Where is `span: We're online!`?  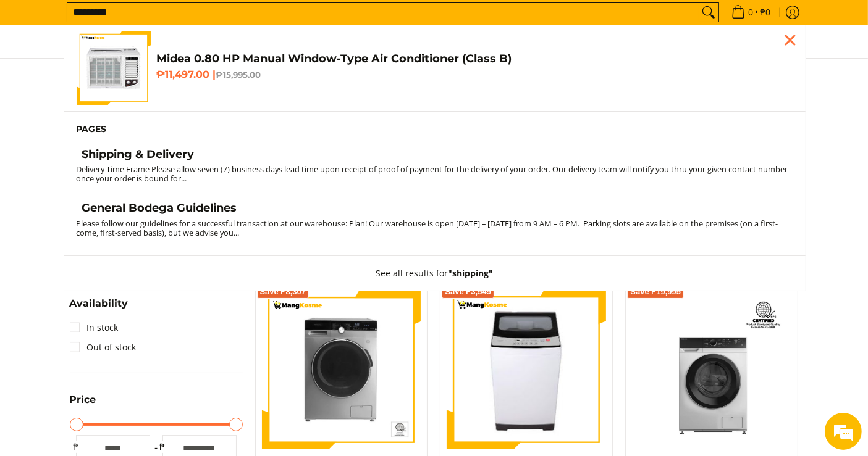
span: We're online! is located at coordinates (121, 207).